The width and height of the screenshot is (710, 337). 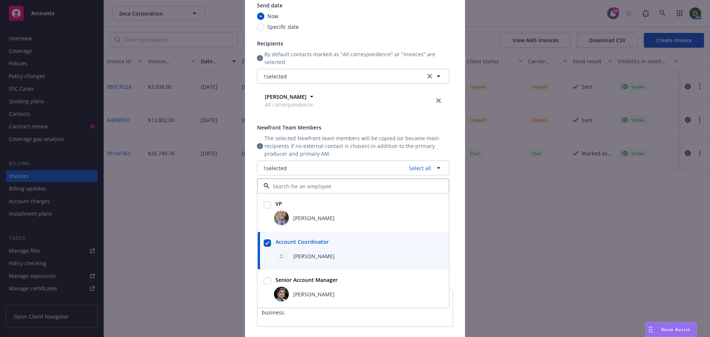 What do you see at coordinates (273, 16) in the screenshot?
I see `span: Now` at bounding box center [273, 16].